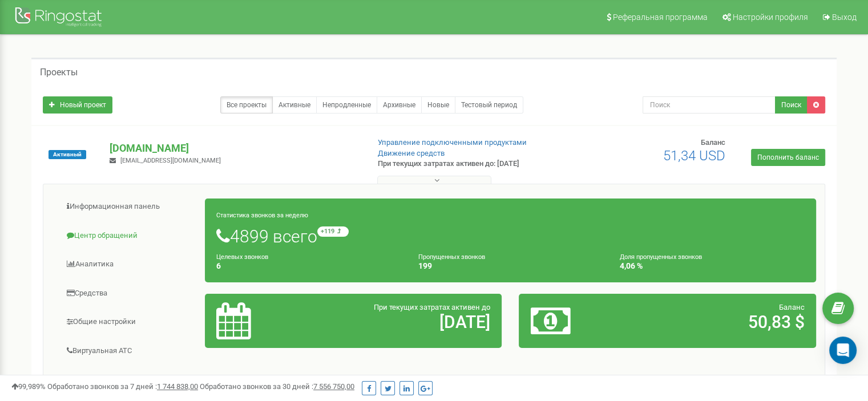  What do you see at coordinates (510, 236) in the screenshot?
I see `h1: 4899 всего` at bounding box center [510, 236].